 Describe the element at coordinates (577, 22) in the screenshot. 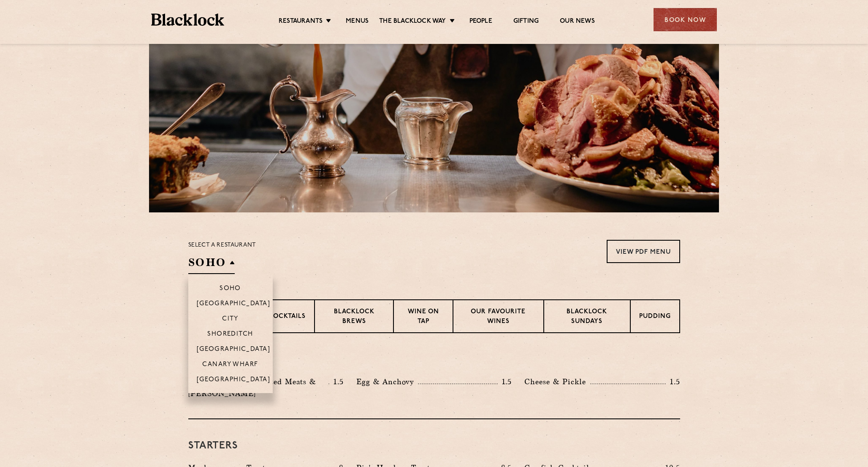

I see `a: Our News` at that location.